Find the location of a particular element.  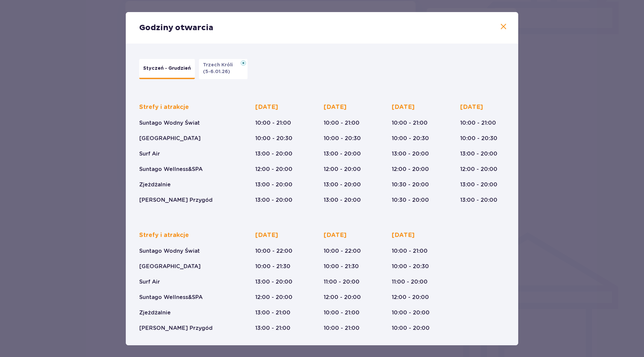

button: Styczeń - Grudzień is located at coordinates (167, 69).